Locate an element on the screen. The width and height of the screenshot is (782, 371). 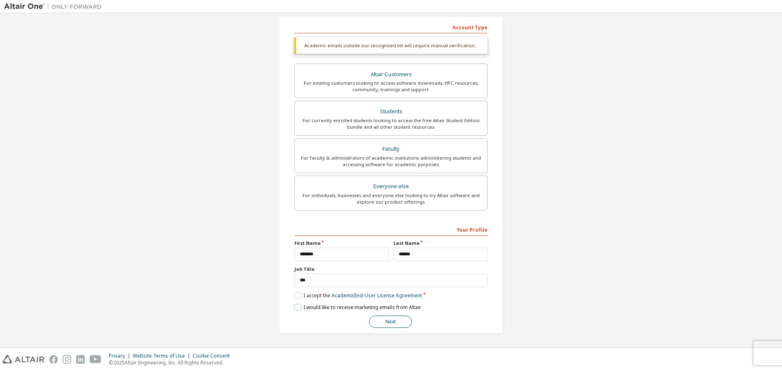
div: Everyone else is located at coordinates (391, 187).